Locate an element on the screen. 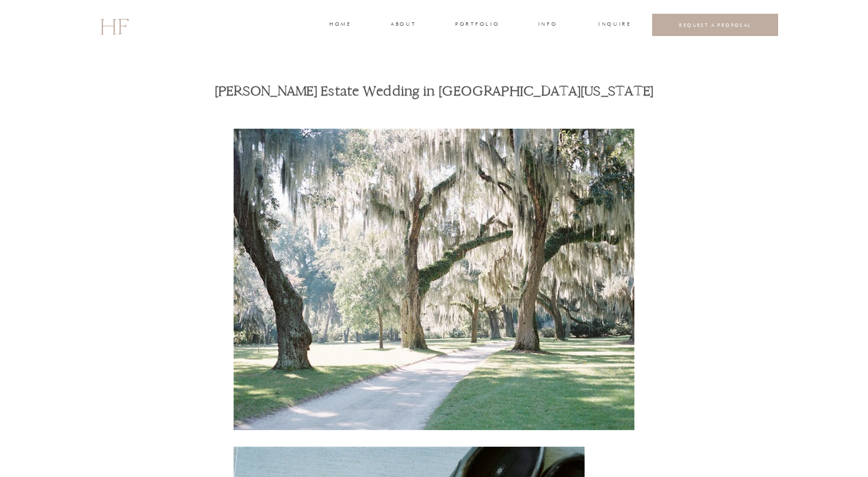 The width and height of the screenshot is (868, 477). h3: portfolio is located at coordinates (476, 25).